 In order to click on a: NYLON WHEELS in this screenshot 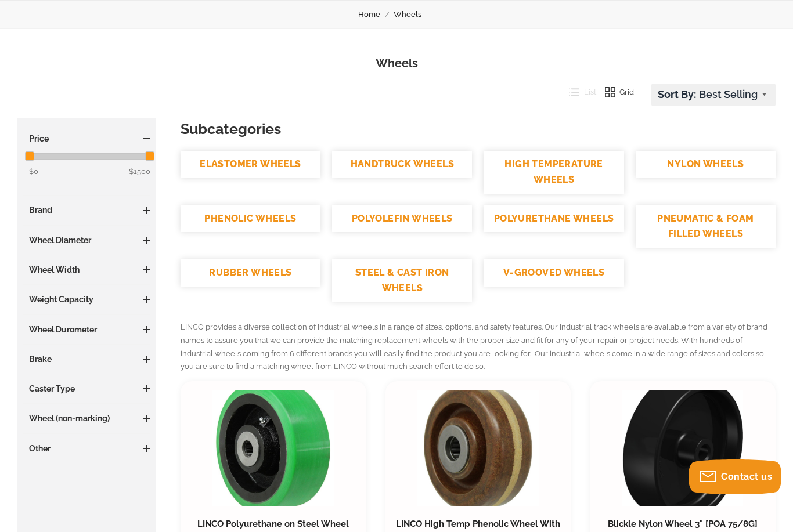, I will do `click(706, 164)`.